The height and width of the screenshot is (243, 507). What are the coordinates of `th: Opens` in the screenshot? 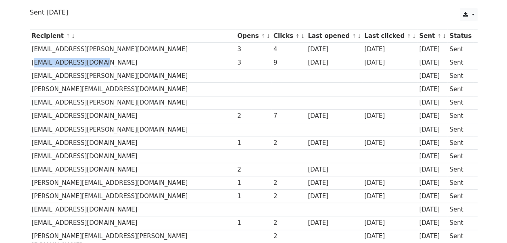 It's located at (254, 36).